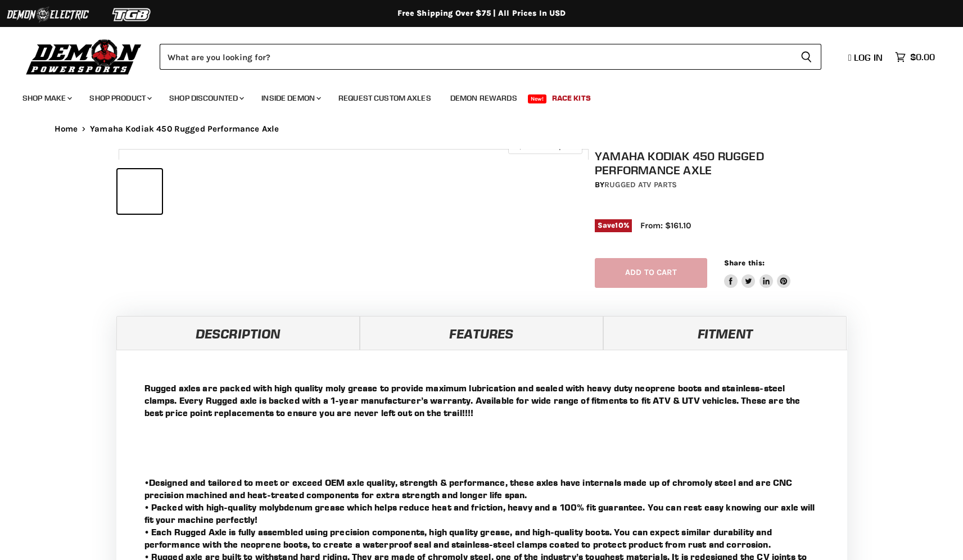 The image size is (963, 560). Describe the element at coordinates (923, 57) in the screenshot. I see `span: $0.00` at that location.